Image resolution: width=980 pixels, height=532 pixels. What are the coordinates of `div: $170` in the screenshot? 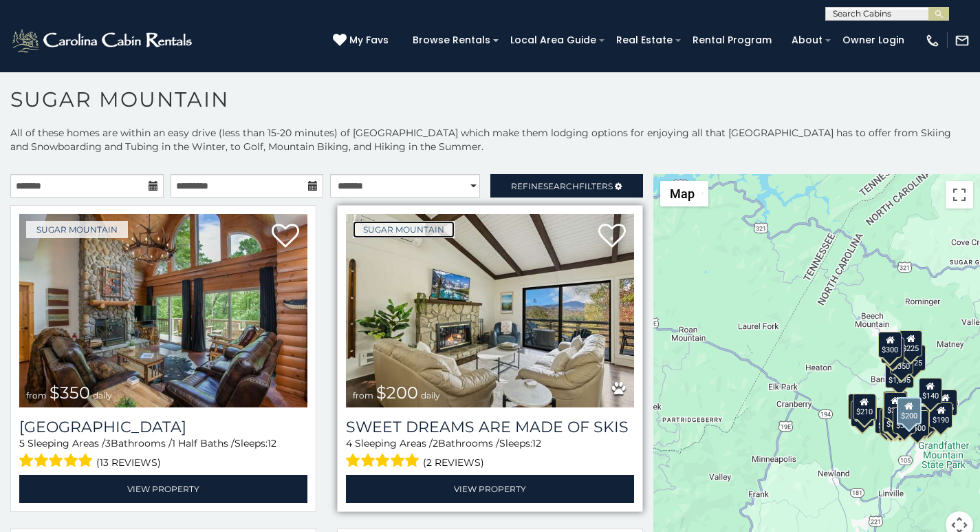 It's located at (892, 351).